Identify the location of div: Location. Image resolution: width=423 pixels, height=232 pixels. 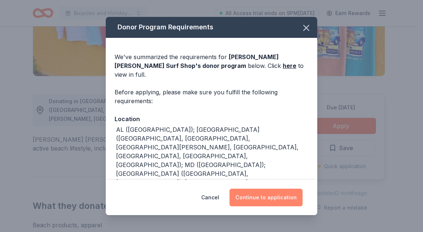
(212, 119).